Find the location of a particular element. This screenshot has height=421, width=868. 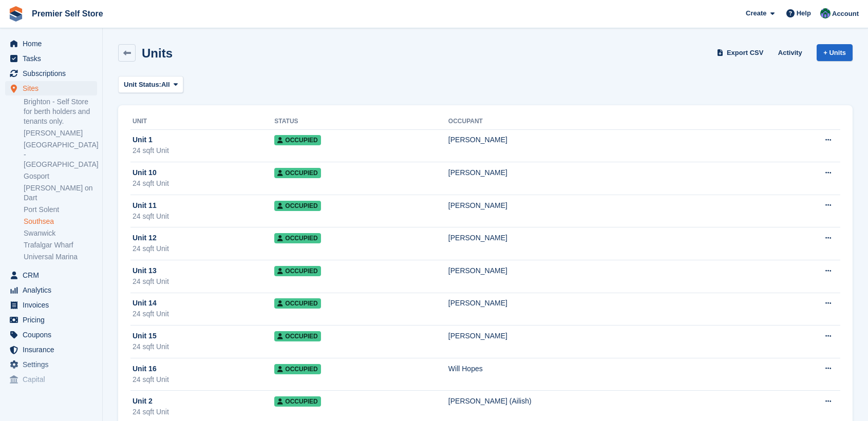

span: Unit 1 is located at coordinates (143, 140).